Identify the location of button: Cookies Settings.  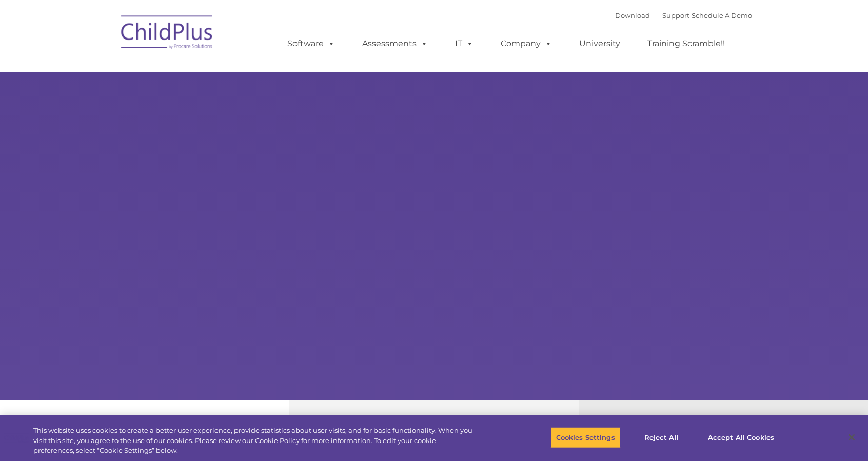
(585, 438).